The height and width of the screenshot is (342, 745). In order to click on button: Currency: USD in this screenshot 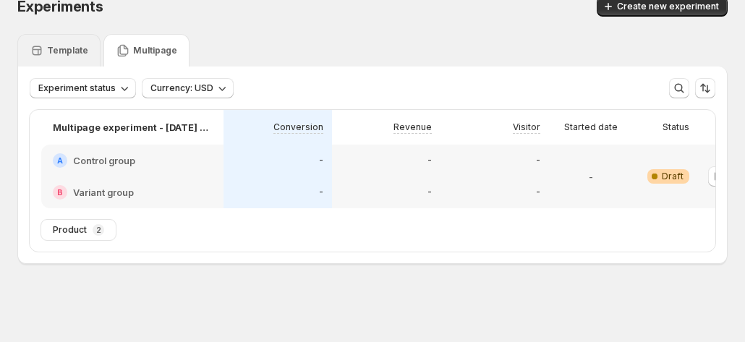, I will do `click(187, 88)`.